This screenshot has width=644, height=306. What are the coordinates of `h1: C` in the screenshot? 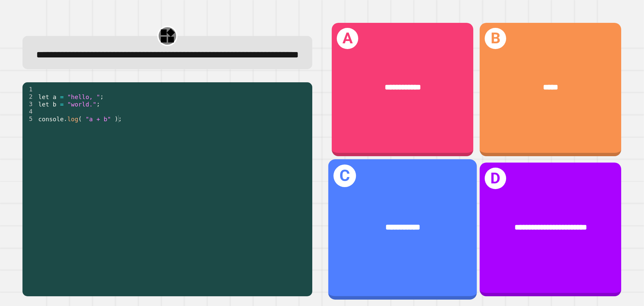 It's located at (344, 176).